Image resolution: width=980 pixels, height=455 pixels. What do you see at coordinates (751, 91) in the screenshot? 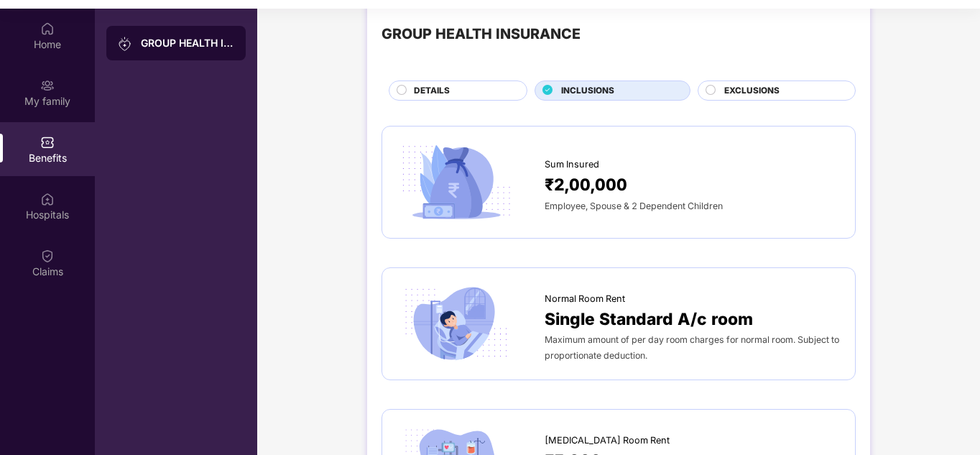
I see `span: EXCLUSIONS` at bounding box center [751, 91].